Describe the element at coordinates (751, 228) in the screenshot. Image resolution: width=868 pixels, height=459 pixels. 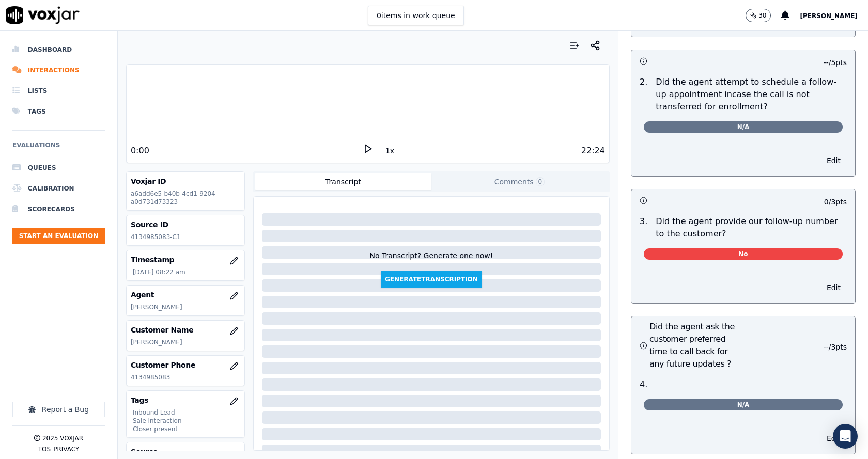
I see `p: Did the agent provide our follow-up number to the customer?` at that location.